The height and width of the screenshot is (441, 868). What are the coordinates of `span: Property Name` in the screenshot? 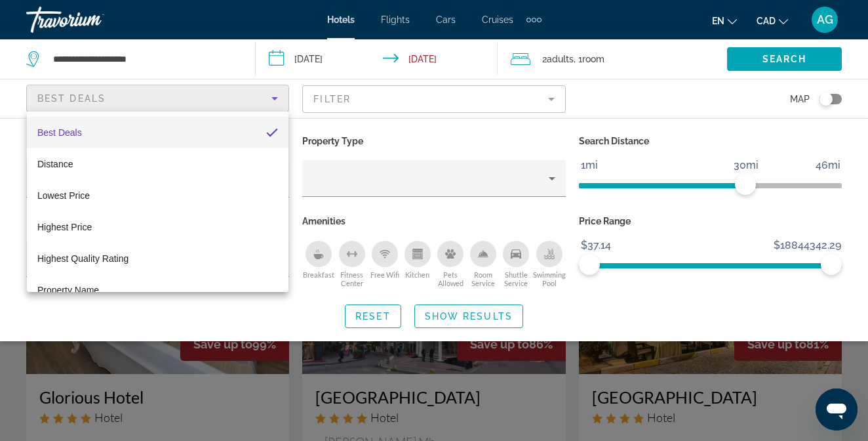 It's located at (68, 290).